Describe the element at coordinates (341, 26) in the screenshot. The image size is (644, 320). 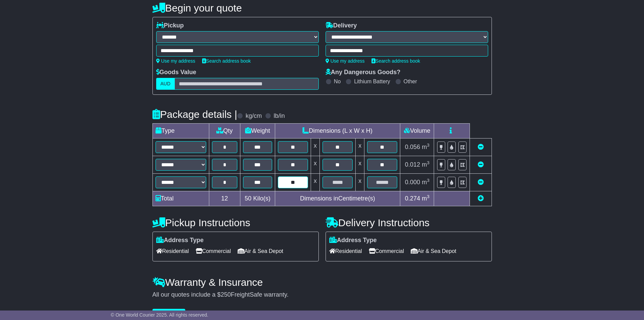
I see `label: Delivery` at that location.